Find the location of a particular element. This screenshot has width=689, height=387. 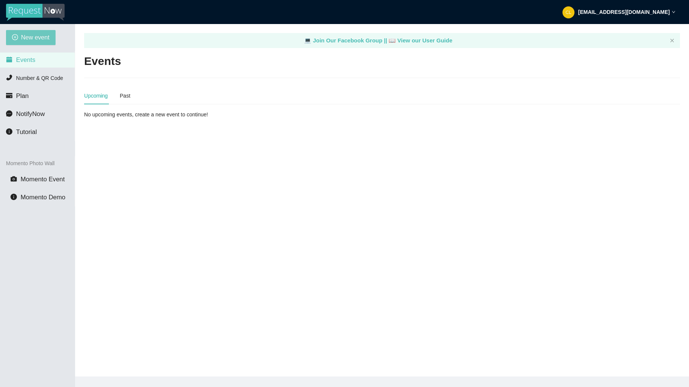

span: Events is located at coordinates (26, 60).